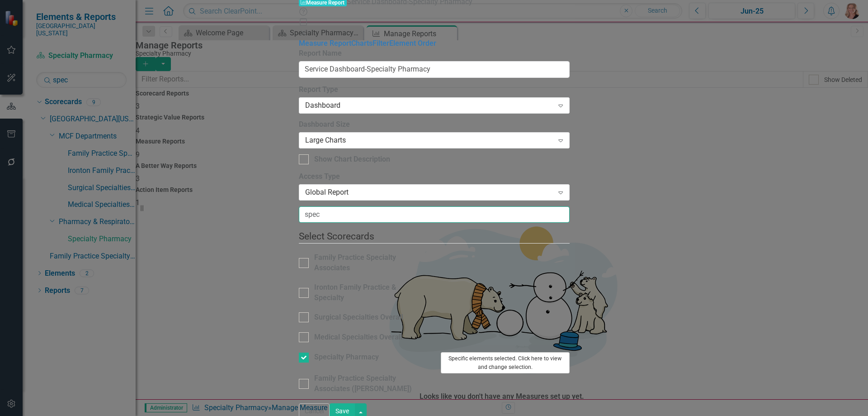 Image resolution: width=868 pixels, height=416 pixels. Describe the element at coordinates (434, 176) in the screenshot. I see `label: Access Type` at that location.